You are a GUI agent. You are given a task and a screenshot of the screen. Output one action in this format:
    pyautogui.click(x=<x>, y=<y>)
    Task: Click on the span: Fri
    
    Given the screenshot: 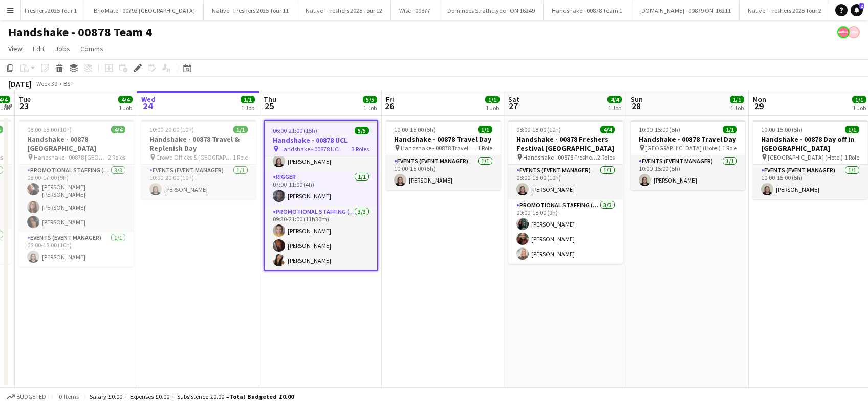 What is the action you would take?
    pyautogui.click(x=390, y=99)
    